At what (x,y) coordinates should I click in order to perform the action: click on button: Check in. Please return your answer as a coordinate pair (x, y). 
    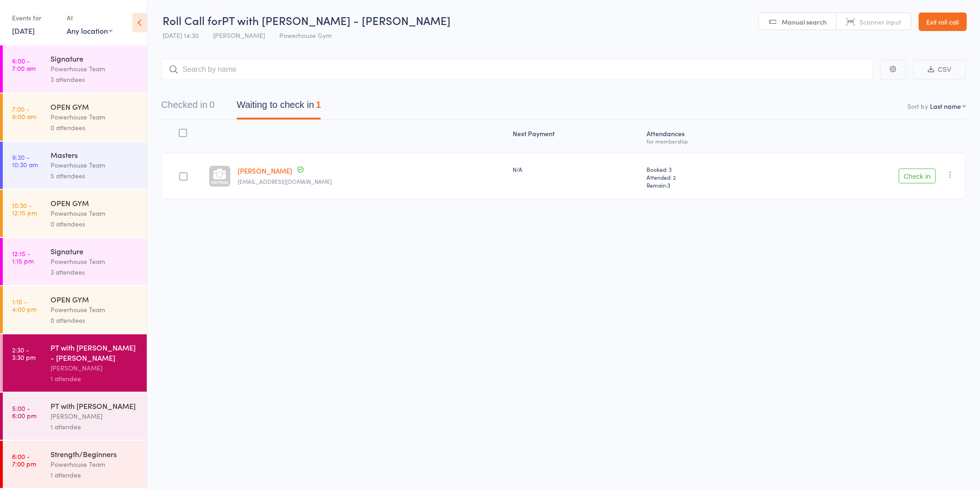
    Looking at the image, I should click on (918, 176).